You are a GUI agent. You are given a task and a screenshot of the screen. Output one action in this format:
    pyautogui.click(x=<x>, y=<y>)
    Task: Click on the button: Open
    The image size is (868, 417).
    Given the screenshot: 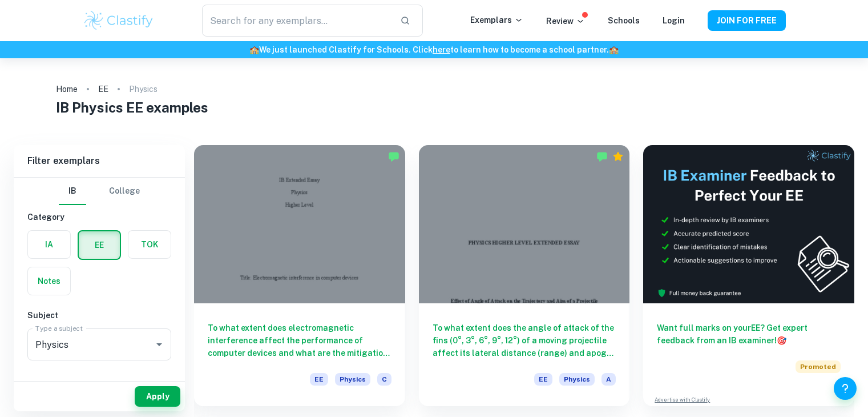 What is the action you would take?
    pyautogui.click(x=159, y=344)
    